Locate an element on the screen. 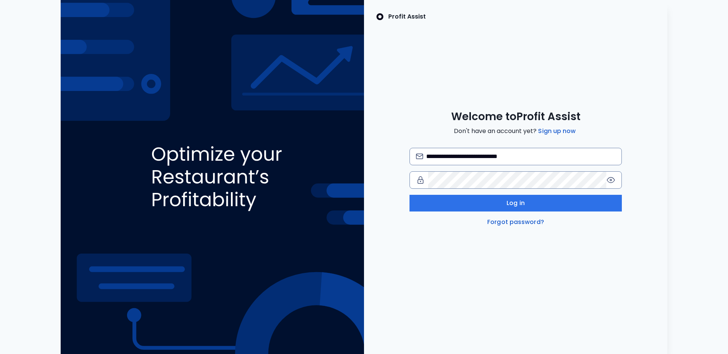 The image size is (728, 354). a: Forgot password? is located at coordinates (516, 222).